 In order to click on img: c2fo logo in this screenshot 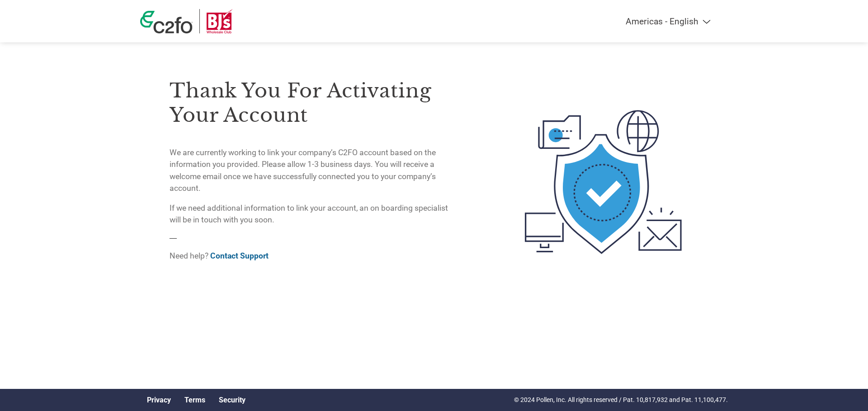, I will do `click(166, 22)`.